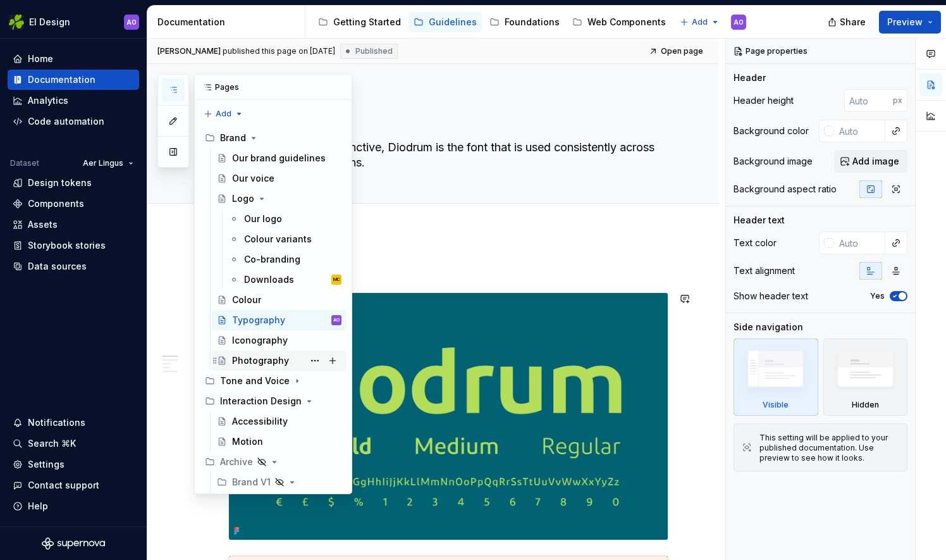 This screenshot has height=560, width=946. What do you see at coordinates (260, 361) in the screenshot?
I see `div: Photography` at bounding box center [260, 361].